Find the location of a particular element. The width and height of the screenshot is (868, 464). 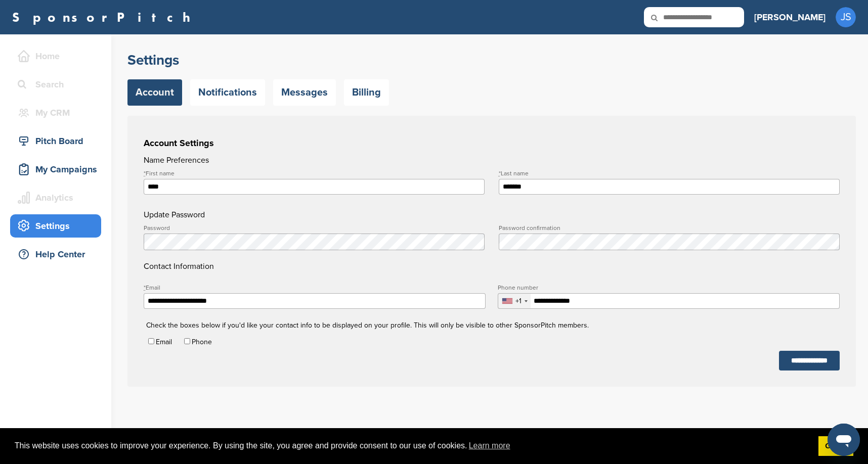

label: Password confirmation is located at coordinates (669, 228).